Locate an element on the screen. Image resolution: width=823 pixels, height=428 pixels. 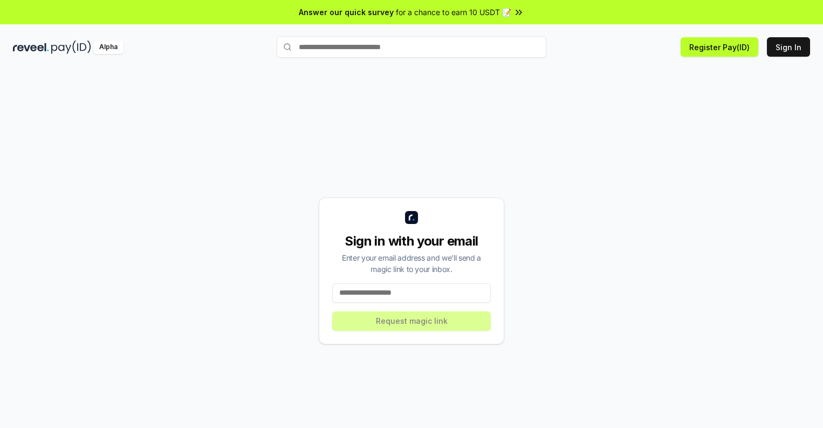
span: for a chance to earn 10 USDT 📝 is located at coordinates (454, 12).